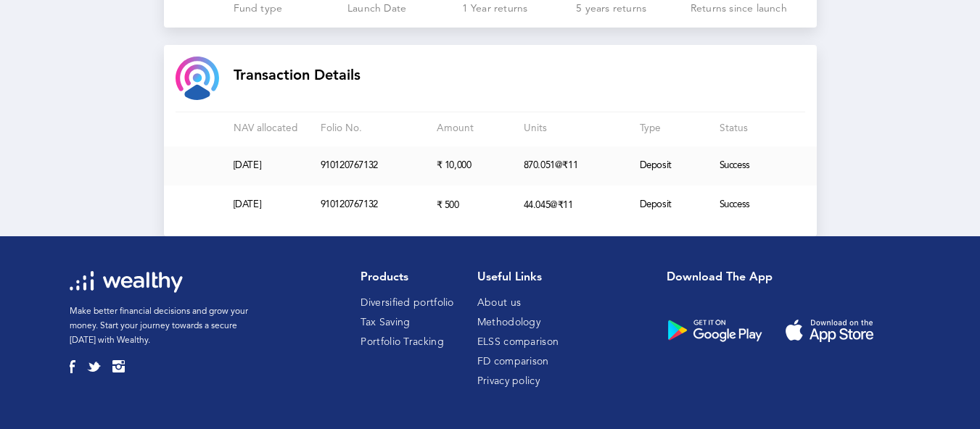 The image size is (980, 429). What do you see at coordinates (581, 129) in the screenshot?
I see `div: Units` at bounding box center [581, 129].